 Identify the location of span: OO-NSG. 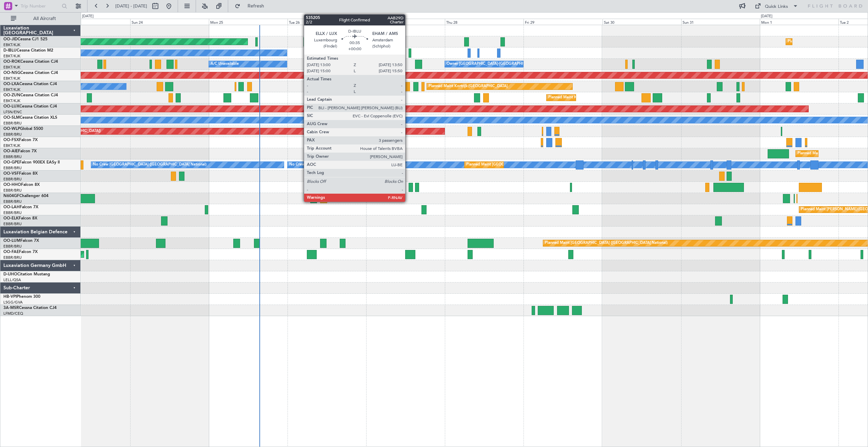
(12, 73).